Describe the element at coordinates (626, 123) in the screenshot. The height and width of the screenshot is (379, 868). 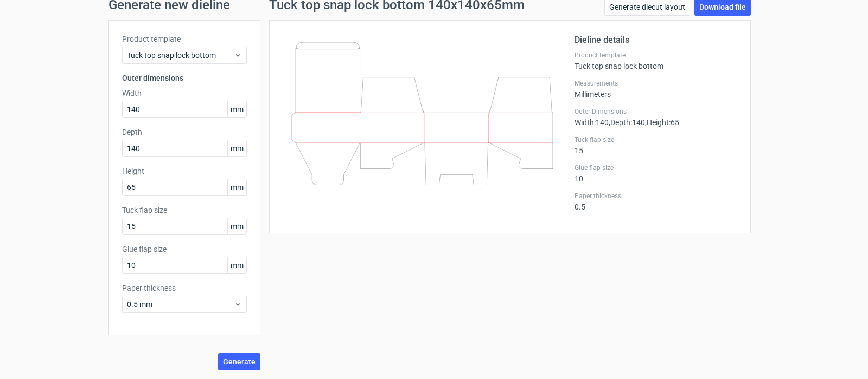
I see `span: , Depth : 140` at that location.